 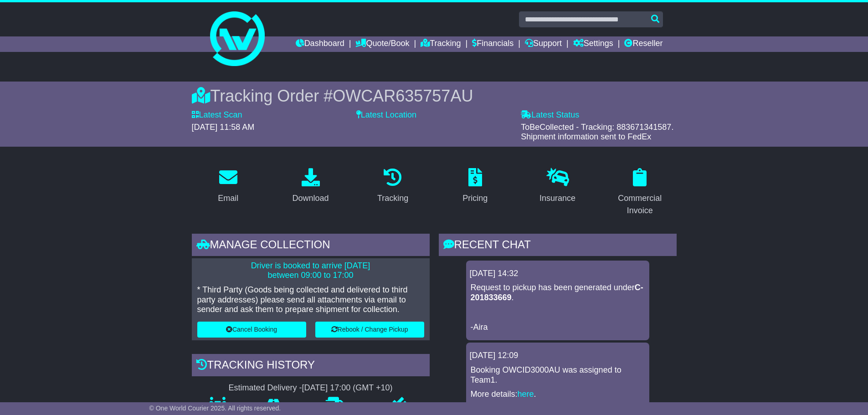 I want to click on strong: C-201833669, so click(x=557, y=293).